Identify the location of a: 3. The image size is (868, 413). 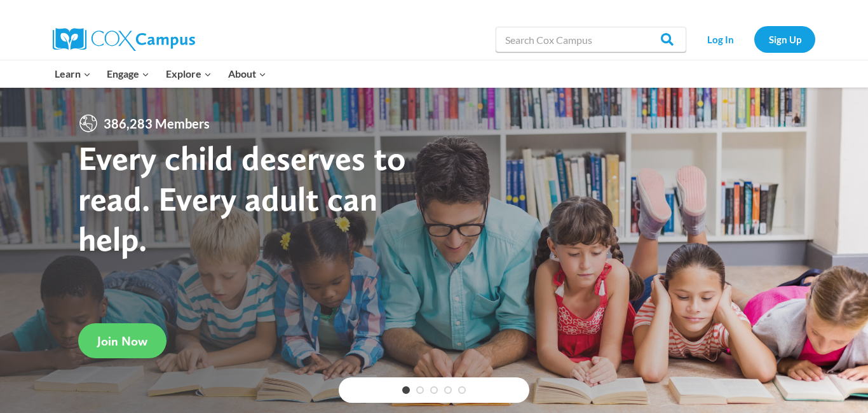
(434, 390).